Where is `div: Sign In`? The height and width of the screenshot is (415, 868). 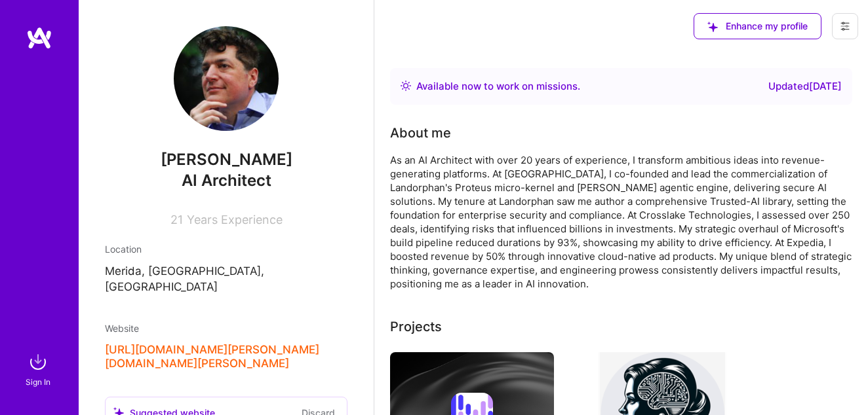
div: Sign In is located at coordinates (38, 382).